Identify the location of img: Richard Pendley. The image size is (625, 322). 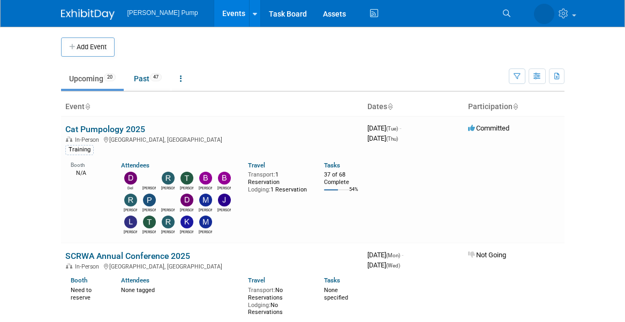
(168, 222).